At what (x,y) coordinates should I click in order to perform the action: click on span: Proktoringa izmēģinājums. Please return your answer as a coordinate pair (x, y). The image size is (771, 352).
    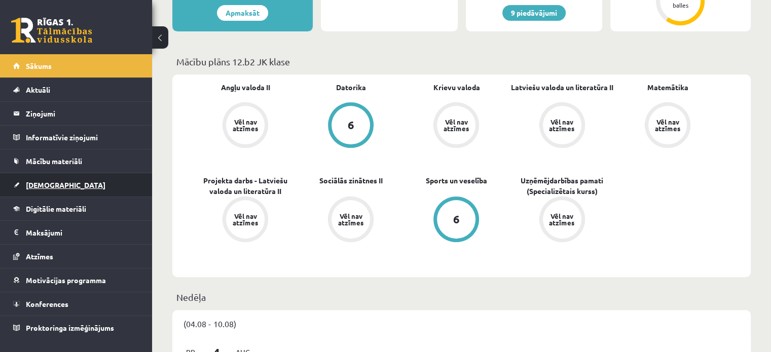
    Looking at the image, I should click on (70, 328).